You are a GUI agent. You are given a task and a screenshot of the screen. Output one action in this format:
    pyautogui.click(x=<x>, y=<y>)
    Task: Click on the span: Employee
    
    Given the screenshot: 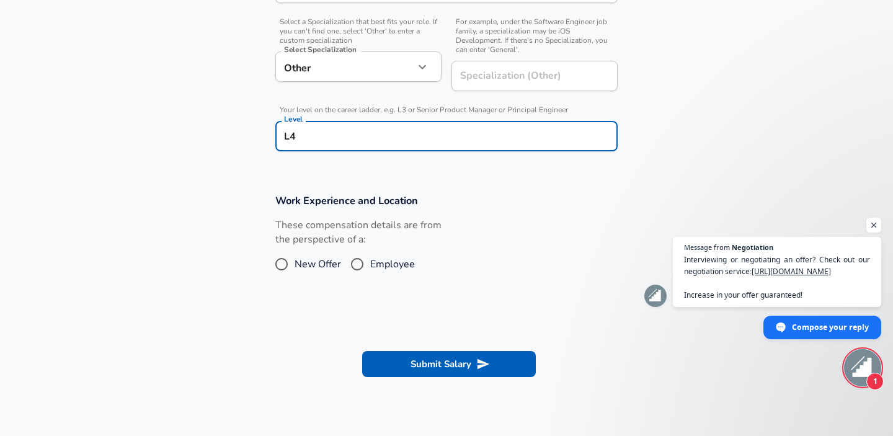 What is the action you would take?
    pyautogui.click(x=392, y=264)
    